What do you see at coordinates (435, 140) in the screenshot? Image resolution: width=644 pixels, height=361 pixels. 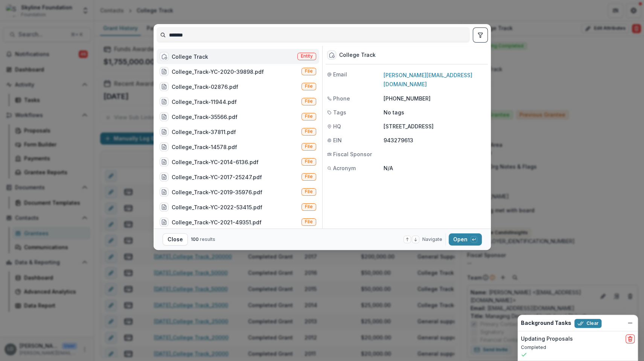 I see `p: 943279613` at bounding box center [435, 140].